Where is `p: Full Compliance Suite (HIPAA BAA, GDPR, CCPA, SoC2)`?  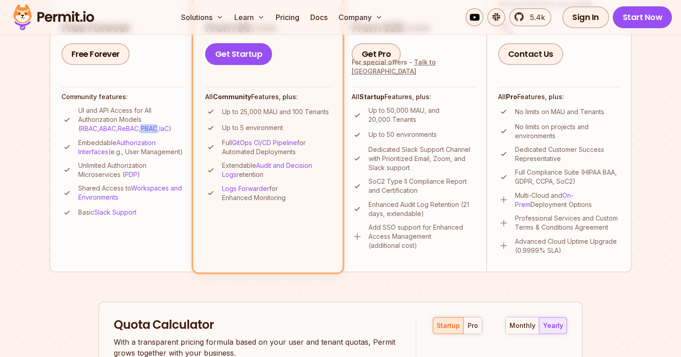 p: Full Compliance Suite (HIPAA BAA, GDPR, CCPA, SoC2) is located at coordinates (567, 177).